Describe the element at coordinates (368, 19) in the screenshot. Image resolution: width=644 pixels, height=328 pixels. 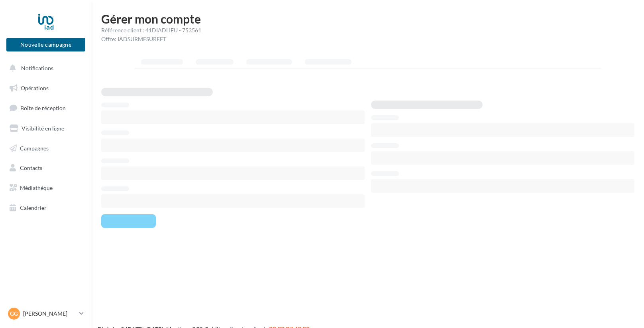
I see `h1: Gérer mon compte` at that location.